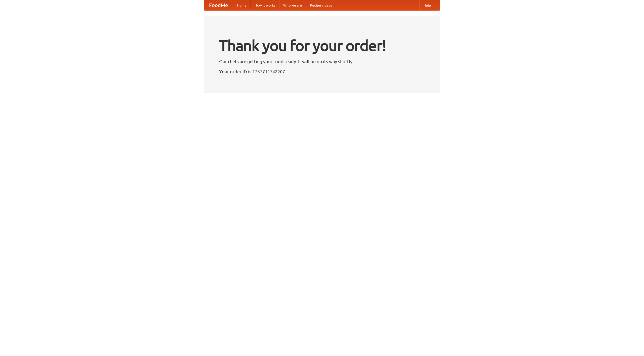  I want to click on a: Home, so click(242, 5).